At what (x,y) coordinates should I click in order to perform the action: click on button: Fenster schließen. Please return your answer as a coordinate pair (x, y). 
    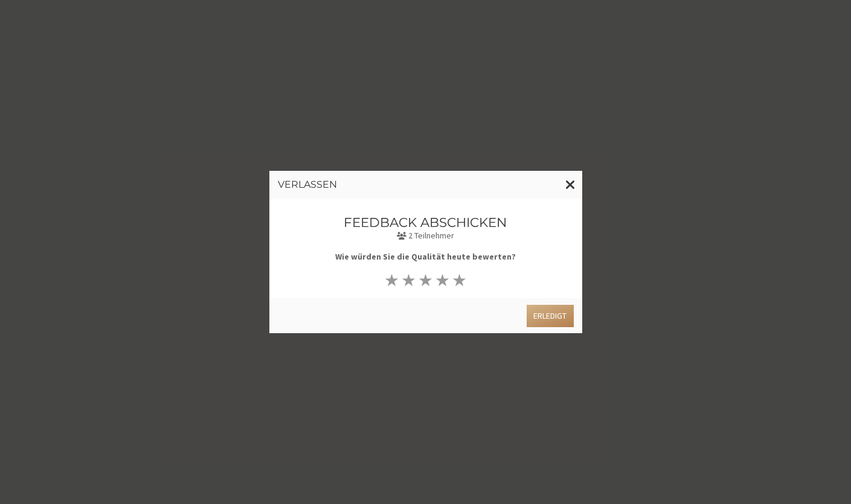
    Looking at the image, I should click on (570, 185).